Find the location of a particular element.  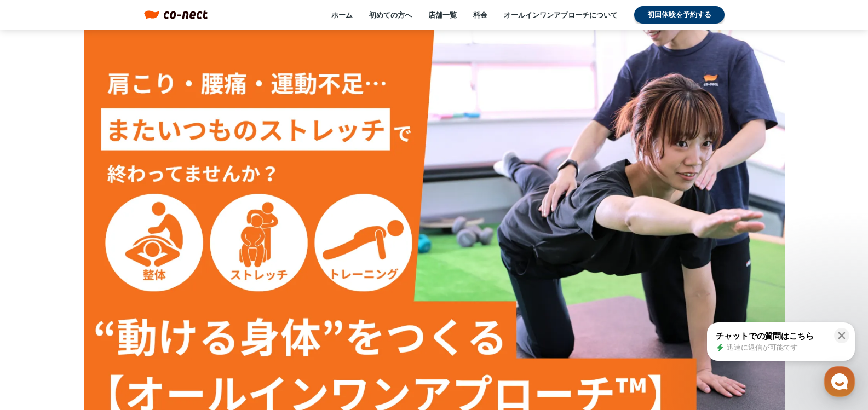

a: ホーム is located at coordinates (342, 15).